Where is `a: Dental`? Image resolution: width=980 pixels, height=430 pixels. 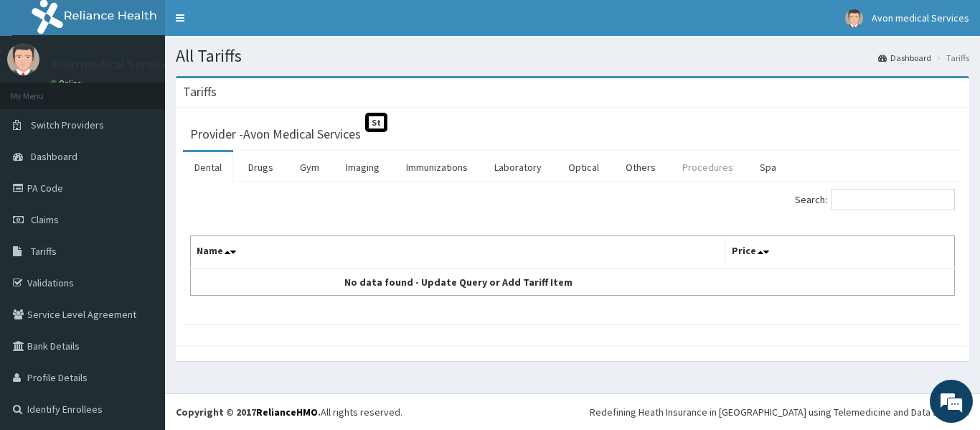
a: Dental is located at coordinates (208, 167).